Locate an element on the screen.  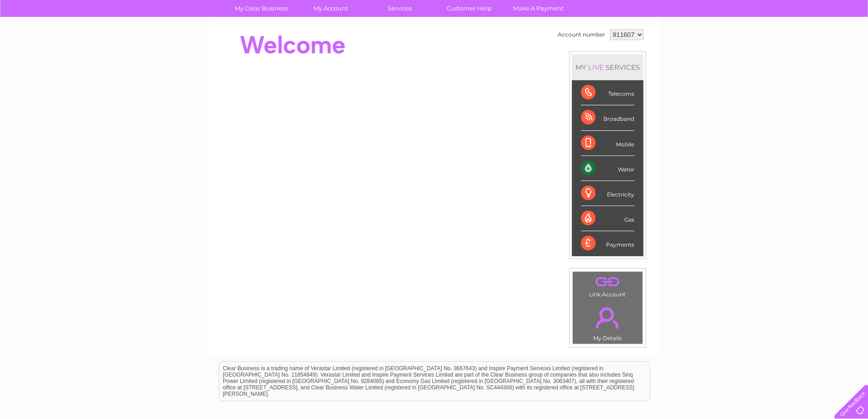
a: Telecoms is located at coordinates (769, 42).